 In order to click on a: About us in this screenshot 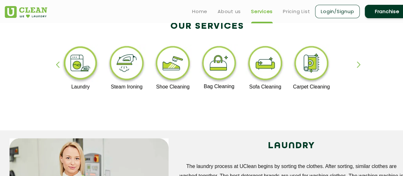, I will do `click(229, 11)`.